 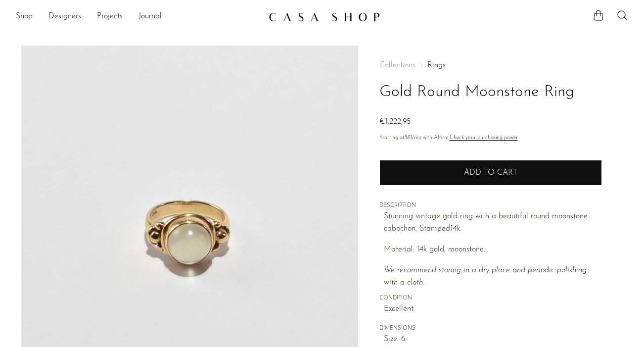 What do you see at coordinates (493, 223) in the screenshot?
I see `p: Stunning vintage gold ring with a beautiful round moonstone cabochon. Stamped` at bounding box center [493, 223].